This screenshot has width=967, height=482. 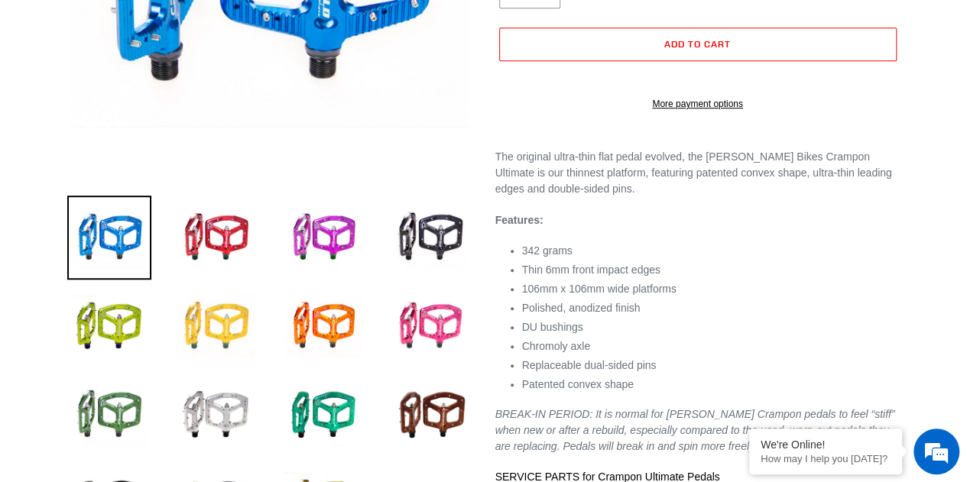 What do you see at coordinates (578, 384) in the screenshot?
I see `span: Patented convex shape` at bounding box center [578, 384].